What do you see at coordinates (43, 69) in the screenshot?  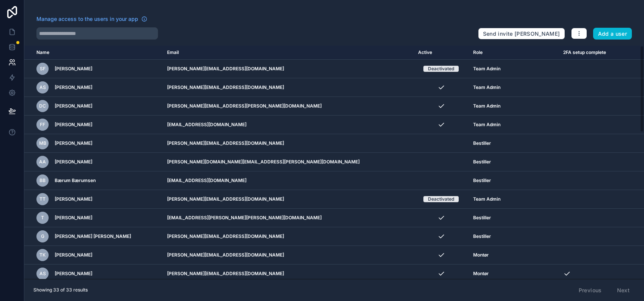 I see `span: SF` at bounding box center [43, 69].